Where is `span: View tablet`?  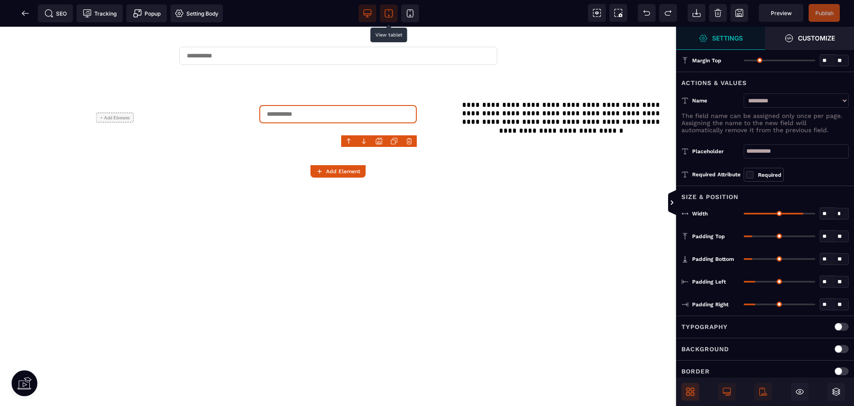
span: View tablet is located at coordinates (389, 13).